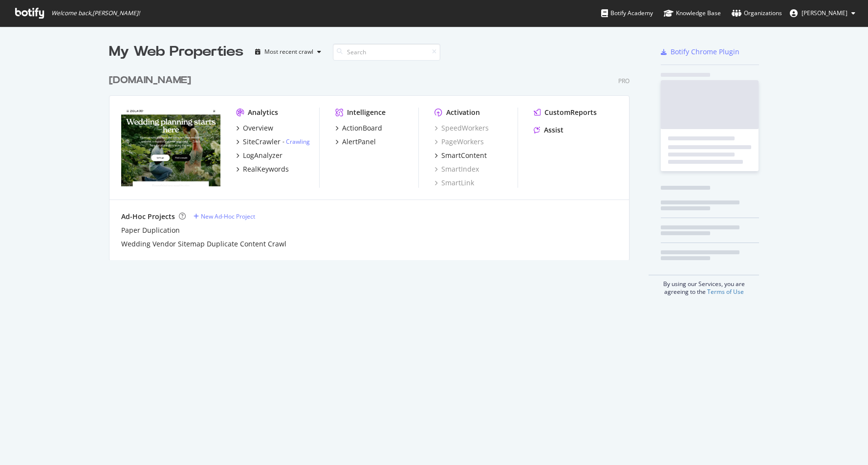  Describe the element at coordinates (454, 183) in the screenshot. I see `div: SmartLink` at that location.